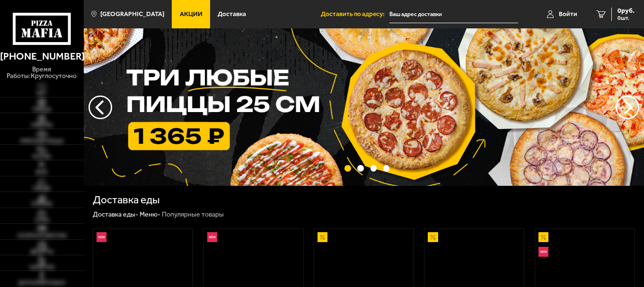  Describe the element at coordinates (568, 14) in the screenshot. I see `span: Войти` at that location.